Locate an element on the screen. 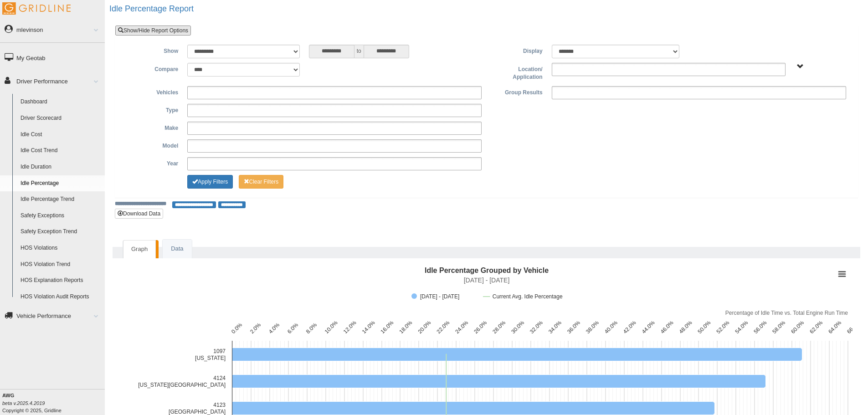 Image resolution: width=868 pixels, height=415 pixels. i: beta v.2025.4.2019 is located at coordinates (23, 403).